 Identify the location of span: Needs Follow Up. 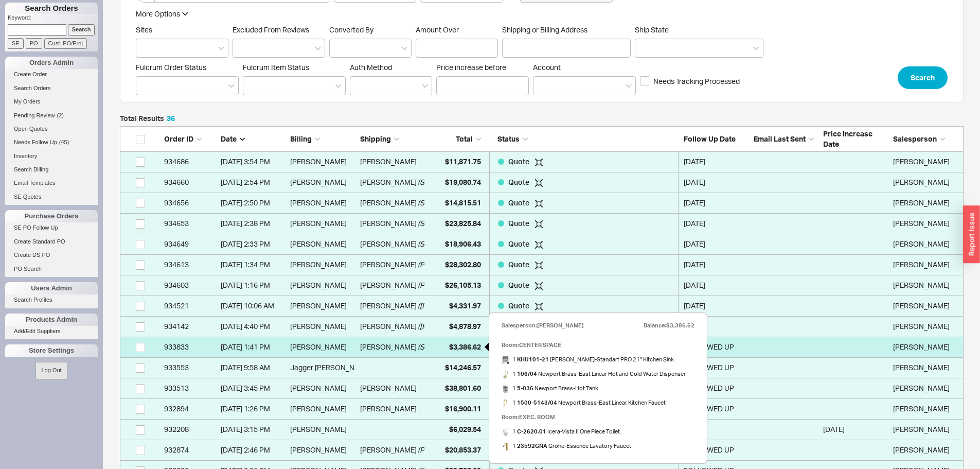
(35, 142).